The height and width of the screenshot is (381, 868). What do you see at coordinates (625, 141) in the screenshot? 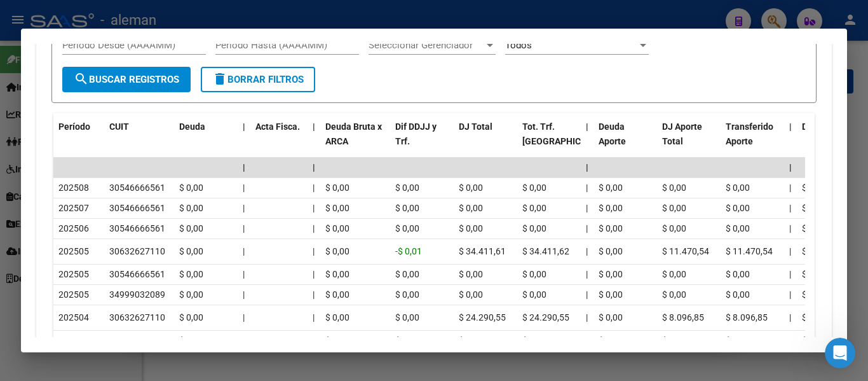
I see `datatable-header-cell: Deuda Aporte` at bounding box center [625, 141].